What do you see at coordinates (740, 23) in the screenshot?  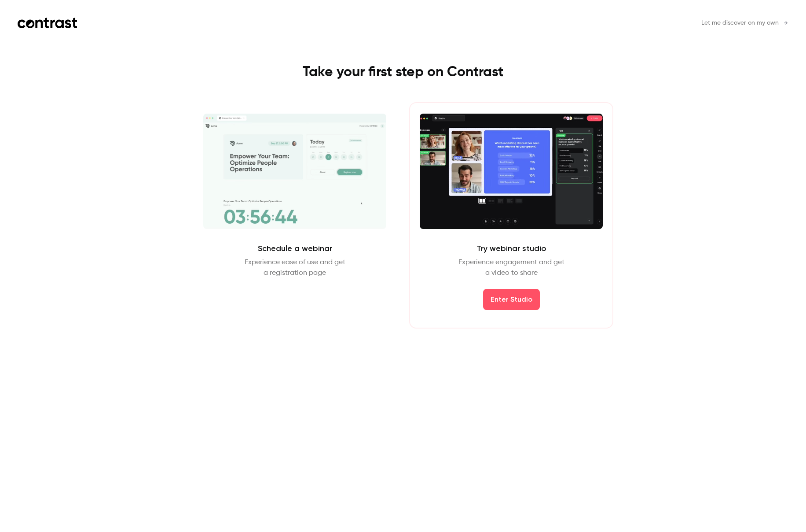 I see `span: Let me discover on my own` at bounding box center [740, 23].